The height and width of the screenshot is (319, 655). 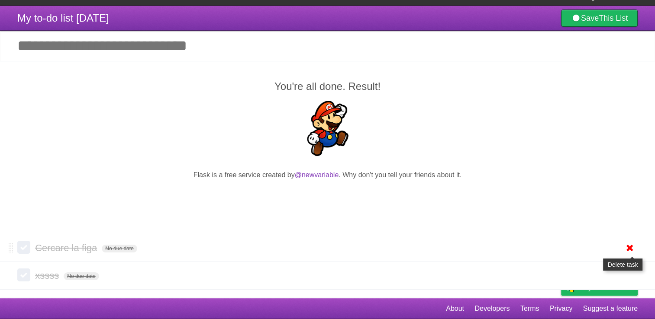 I want to click on b: This List, so click(x=613, y=18).